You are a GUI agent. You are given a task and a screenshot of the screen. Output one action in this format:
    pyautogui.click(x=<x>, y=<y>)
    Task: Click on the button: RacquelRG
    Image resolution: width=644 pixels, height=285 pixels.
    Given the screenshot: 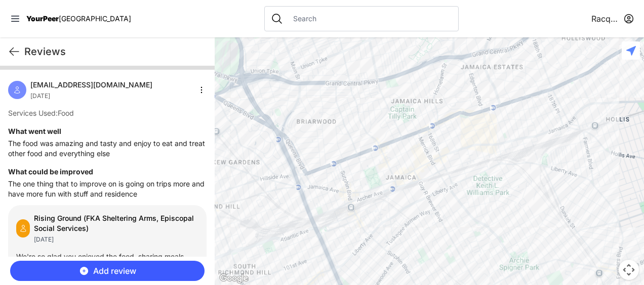 What is the action you would take?
    pyautogui.click(x=613, y=19)
    